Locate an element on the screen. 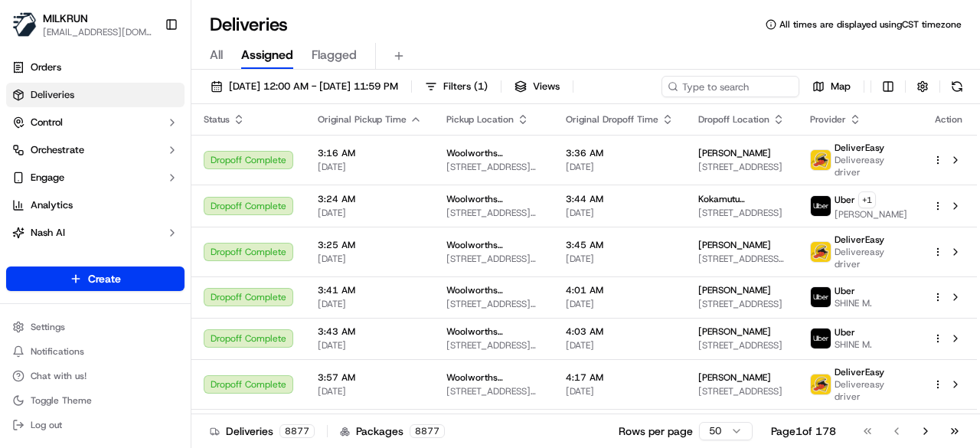 The width and height of the screenshot is (980, 448). button: Control is located at coordinates (95, 123).